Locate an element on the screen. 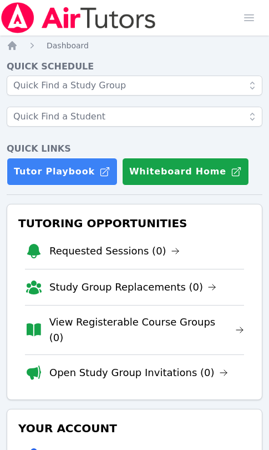  input: Quick Find a Study Group is located at coordinates (134, 85).